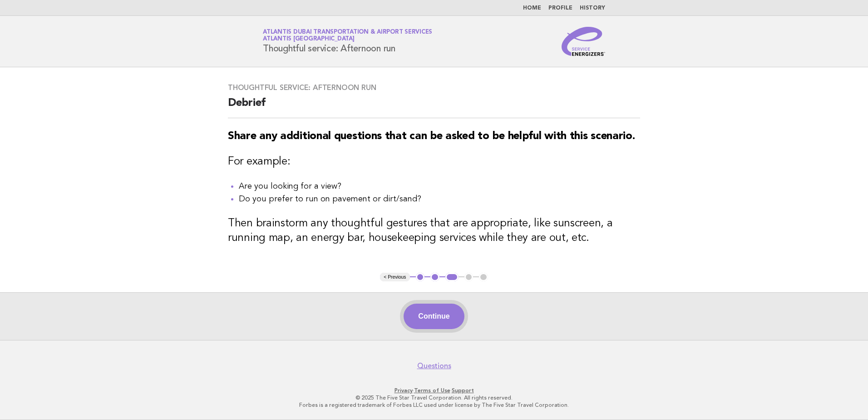 This screenshot has height=420, width=868. What do you see at coordinates (395, 277) in the screenshot?
I see `button: < Previous` at bounding box center [395, 277].